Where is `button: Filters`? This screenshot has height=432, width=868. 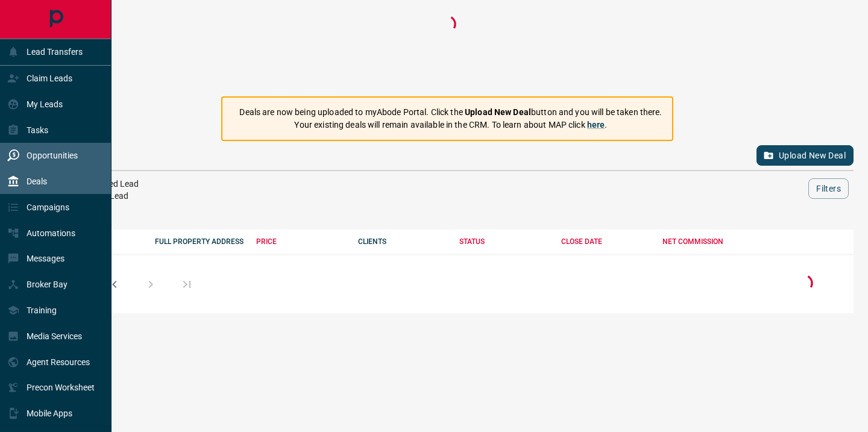 button: Filters is located at coordinates (828, 189).